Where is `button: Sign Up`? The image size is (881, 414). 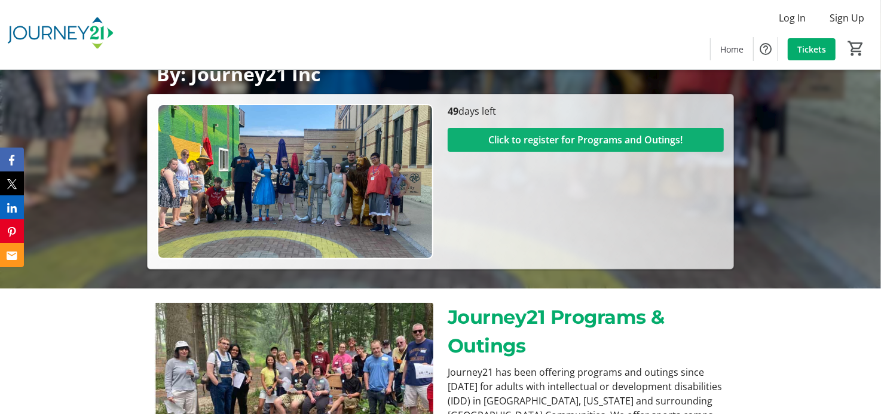 button: Sign Up is located at coordinates (847, 18).